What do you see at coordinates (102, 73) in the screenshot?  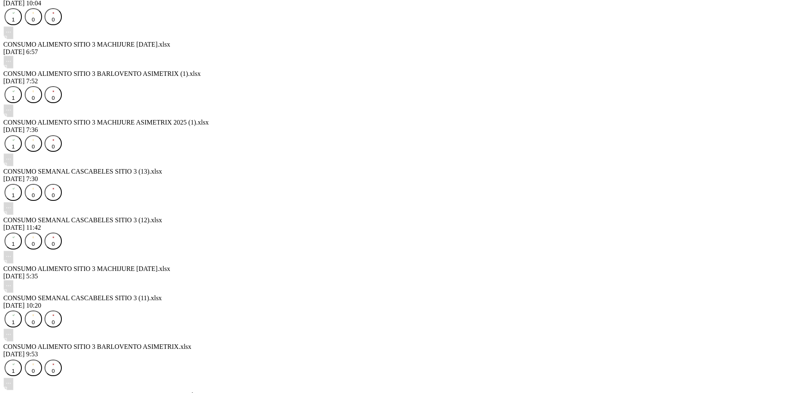 I see `span: CONSUMO ALIMENTO SITIO 3 BARLOVENTO ASIMETRIX (1).xlsx` at bounding box center [102, 73].